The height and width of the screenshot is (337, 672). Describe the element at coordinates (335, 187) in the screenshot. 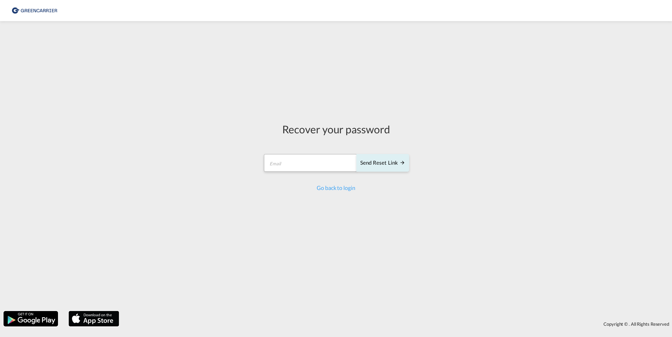

I see `a: Go back to login` at that location.